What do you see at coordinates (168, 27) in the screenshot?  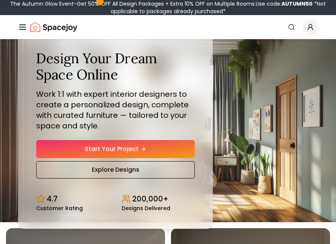 I see `nav: Global` at bounding box center [168, 27].